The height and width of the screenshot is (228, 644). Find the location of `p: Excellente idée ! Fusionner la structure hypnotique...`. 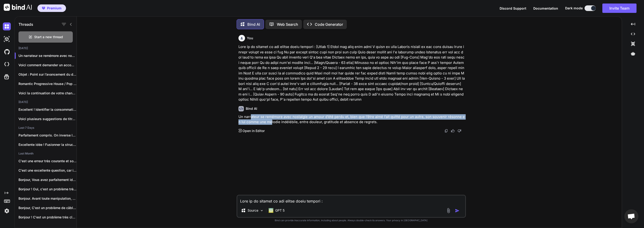

p: Excellente idée ! Fusionner la structure hypnotique... is located at coordinates (47, 145).